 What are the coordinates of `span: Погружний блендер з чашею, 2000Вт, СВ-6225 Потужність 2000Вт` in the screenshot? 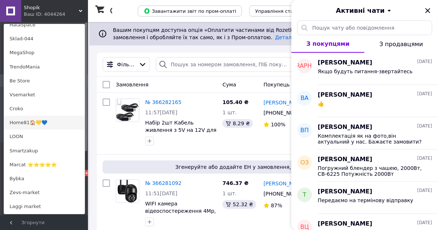 It's located at (369, 171).